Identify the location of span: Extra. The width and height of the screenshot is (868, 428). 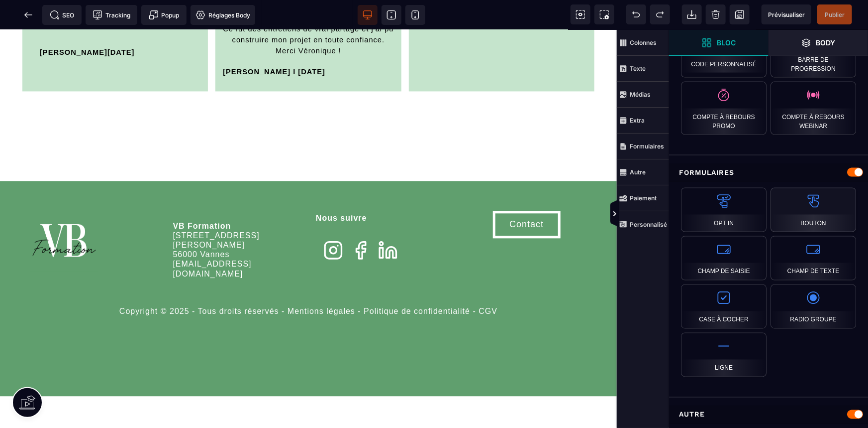
(643, 120).